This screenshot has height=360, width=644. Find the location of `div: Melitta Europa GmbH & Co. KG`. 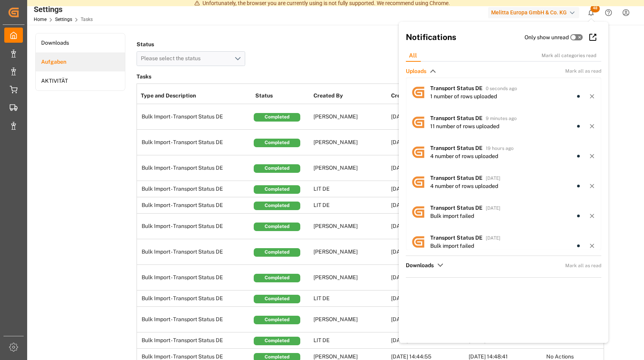

div: Melitta Europa GmbH & Co. KG is located at coordinates (534, 12).